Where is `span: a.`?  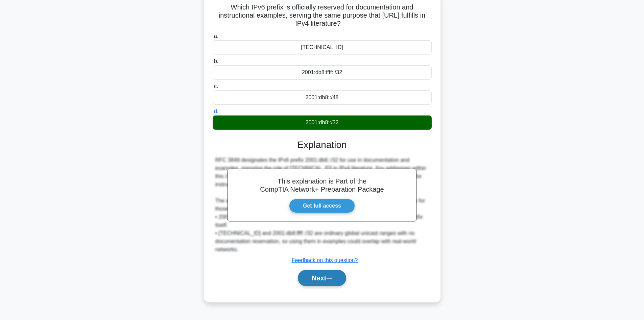
span: a. is located at coordinates (216, 36).